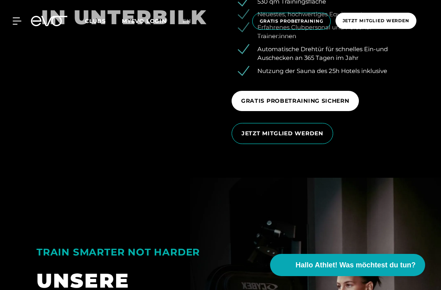  I want to click on span: en, so click(187, 21).